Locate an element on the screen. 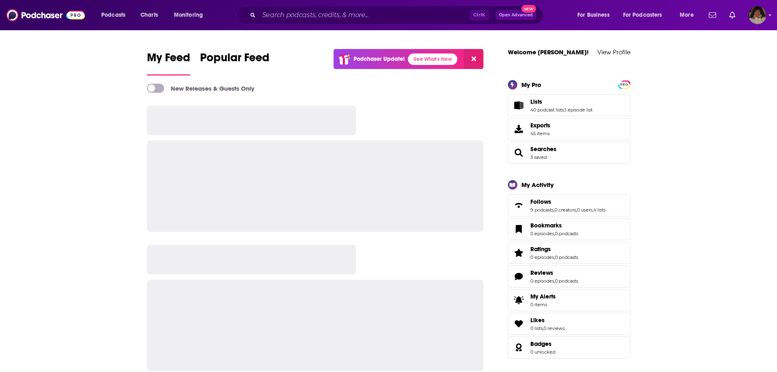  span: Ctrl K is located at coordinates (479, 15).